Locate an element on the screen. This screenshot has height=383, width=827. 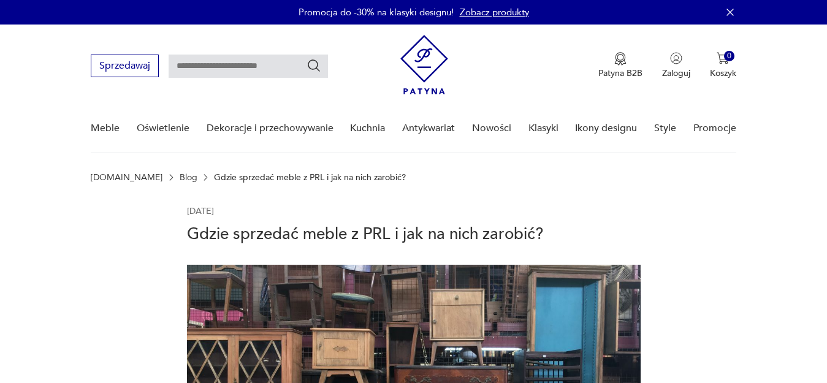
a: Oświetlenie is located at coordinates (163, 128).